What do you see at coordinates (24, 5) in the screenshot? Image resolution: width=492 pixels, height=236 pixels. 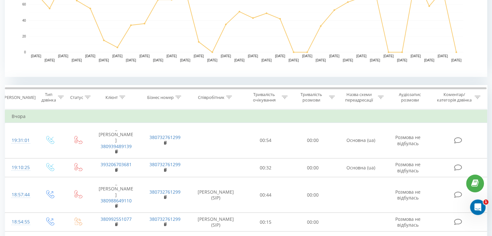 I see `text: 60` at bounding box center [24, 5].